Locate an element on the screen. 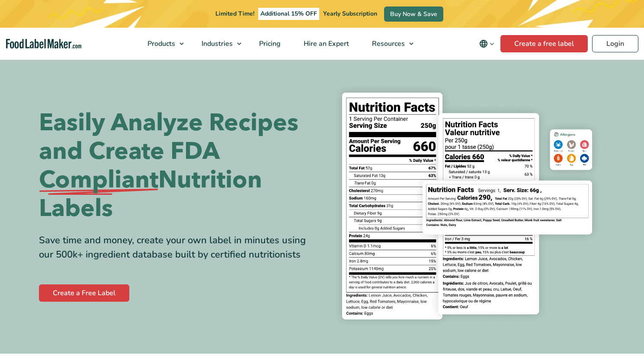 Image resolution: width=644 pixels, height=361 pixels. a: Buy Now & Save is located at coordinates (414, 14).